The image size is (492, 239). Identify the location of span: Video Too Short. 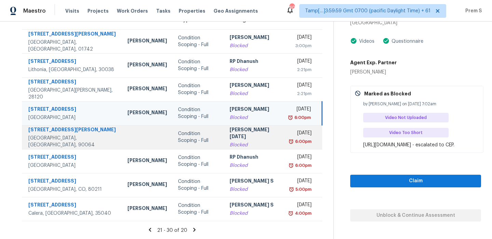
(407, 133).